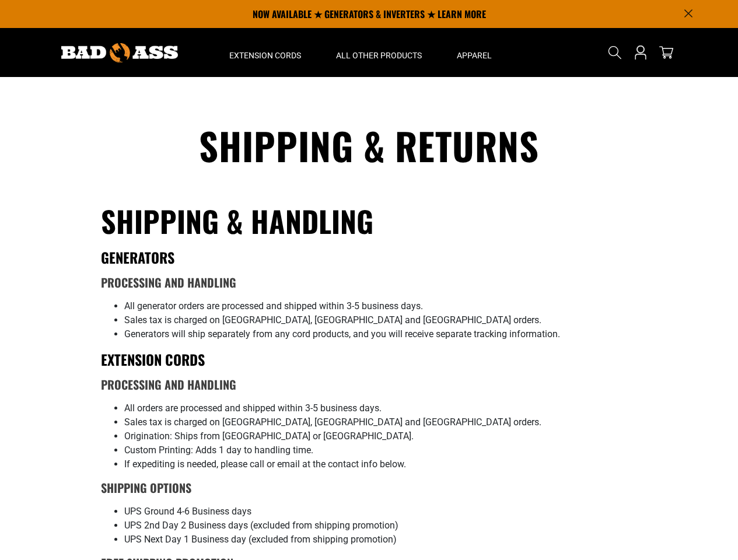 Image resolution: width=738 pixels, height=560 pixels. What do you see at coordinates (237, 220) in the screenshot?
I see `strong: Shipping & Handling` at bounding box center [237, 220].